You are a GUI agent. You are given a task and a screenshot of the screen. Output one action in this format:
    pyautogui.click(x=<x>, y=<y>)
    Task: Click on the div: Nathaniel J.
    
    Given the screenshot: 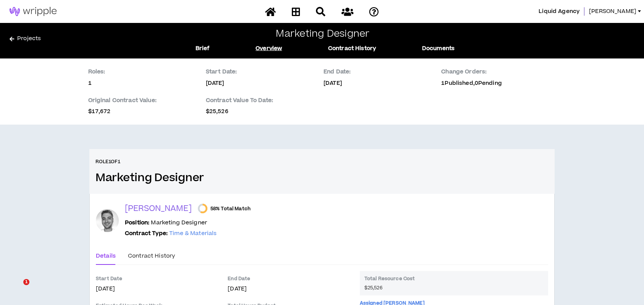 What is the action you would take?
    pyautogui.click(x=107, y=221)
    